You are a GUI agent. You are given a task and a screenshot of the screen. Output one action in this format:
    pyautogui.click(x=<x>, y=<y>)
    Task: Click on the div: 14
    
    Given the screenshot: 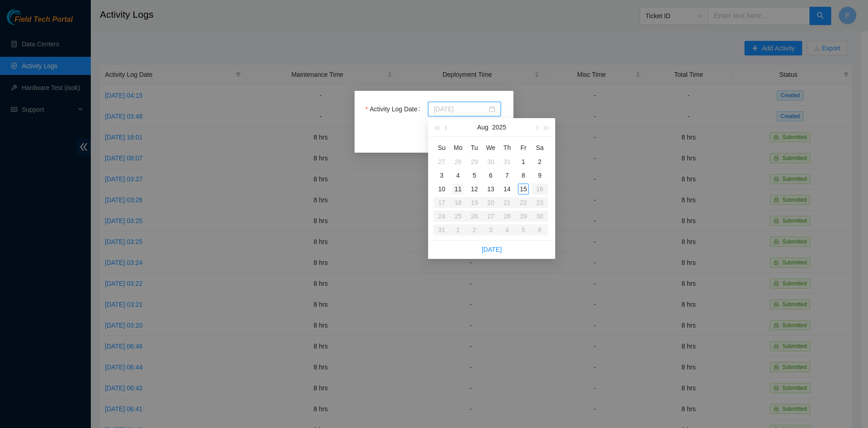 What is the action you would take?
    pyautogui.click(x=507, y=189)
    